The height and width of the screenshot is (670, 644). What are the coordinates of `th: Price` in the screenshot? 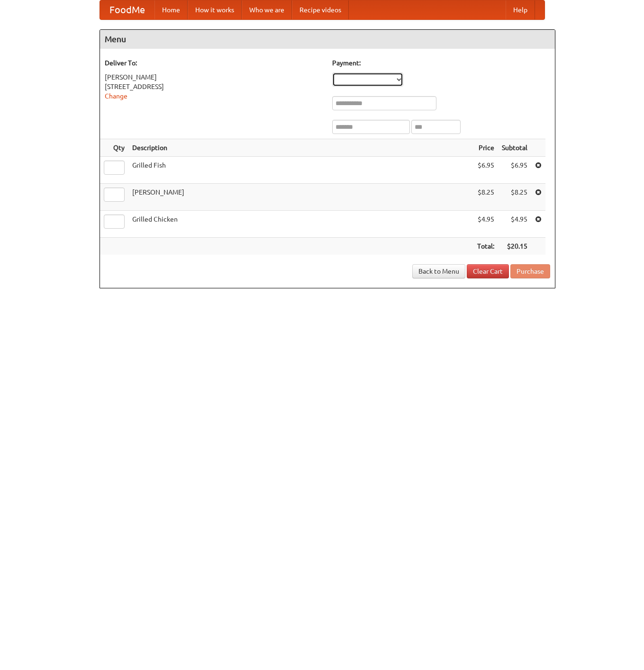 It's located at (486, 148).